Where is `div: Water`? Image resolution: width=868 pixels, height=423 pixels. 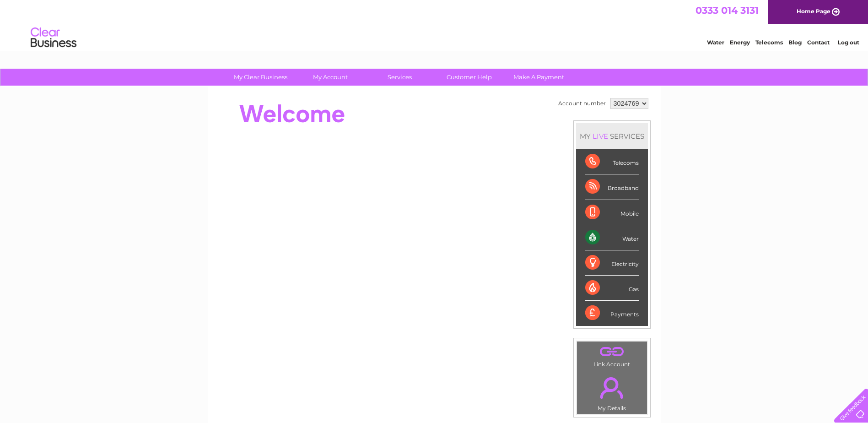
div: Water is located at coordinates (612, 237).